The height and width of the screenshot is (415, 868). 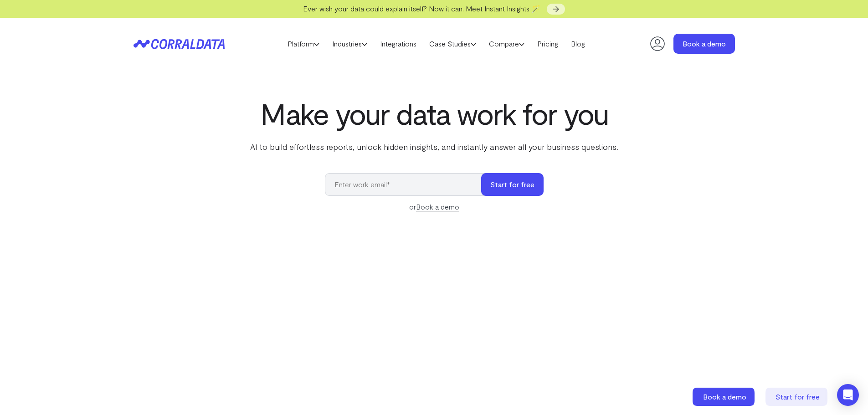 I want to click on a: Integrations, so click(x=398, y=44).